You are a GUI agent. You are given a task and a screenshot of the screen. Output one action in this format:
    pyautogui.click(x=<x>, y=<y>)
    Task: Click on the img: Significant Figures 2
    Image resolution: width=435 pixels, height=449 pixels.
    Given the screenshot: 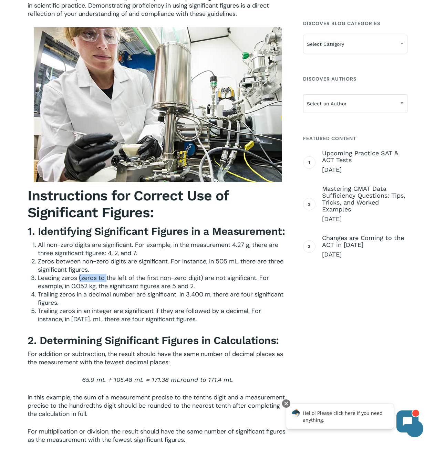 What is the action you would take?
    pyautogui.click(x=158, y=105)
    